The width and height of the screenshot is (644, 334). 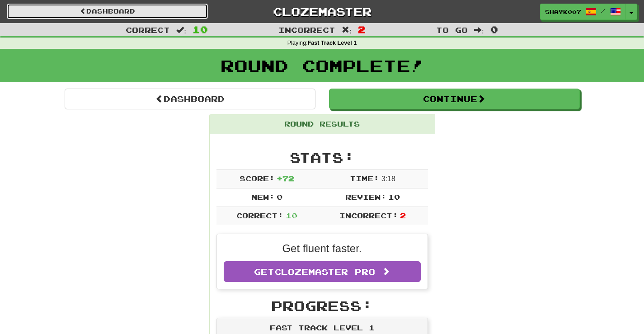 I want to click on h1: Round Complete!, so click(x=322, y=66).